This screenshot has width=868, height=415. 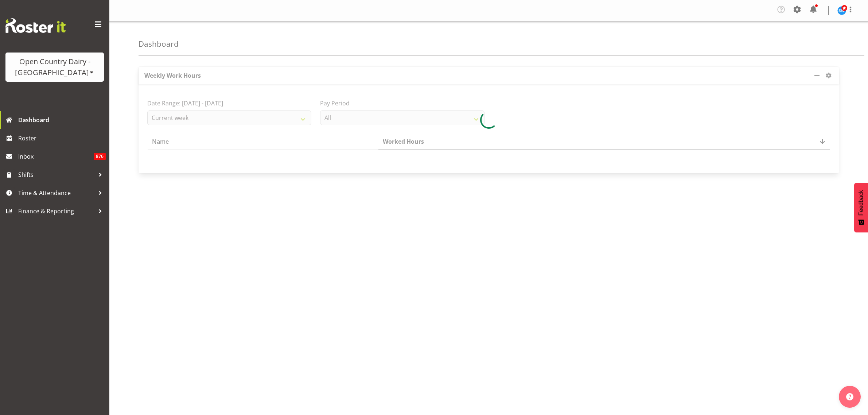 What do you see at coordinates (861, 203) in the screenshot?
I see `span: Feedback` at bounding box center [861, 203].